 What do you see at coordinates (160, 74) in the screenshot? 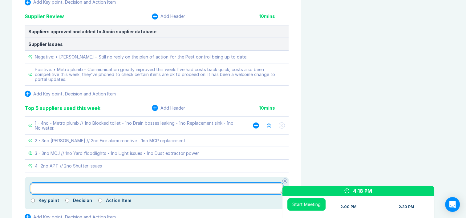
I see `div: Positive: • Metro plumb – Communication greatly improved this week. I’ve had costs back quick, co...` at bounding box center [160, 74].